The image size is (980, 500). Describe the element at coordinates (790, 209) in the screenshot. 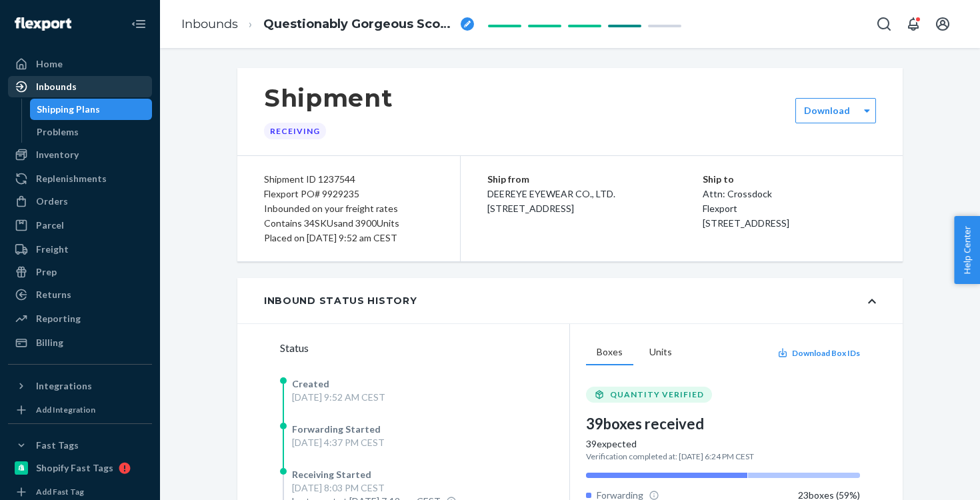

I see `p: Flexport` at that location.